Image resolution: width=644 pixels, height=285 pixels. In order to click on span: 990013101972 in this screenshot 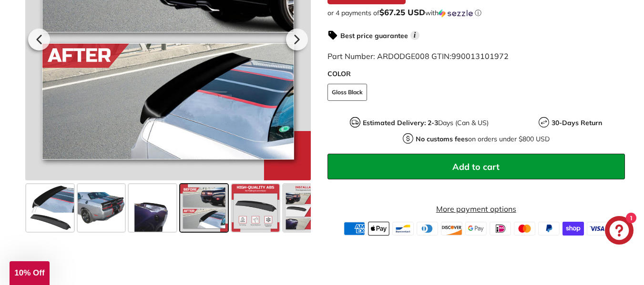, I will do `click(480, 56)`.